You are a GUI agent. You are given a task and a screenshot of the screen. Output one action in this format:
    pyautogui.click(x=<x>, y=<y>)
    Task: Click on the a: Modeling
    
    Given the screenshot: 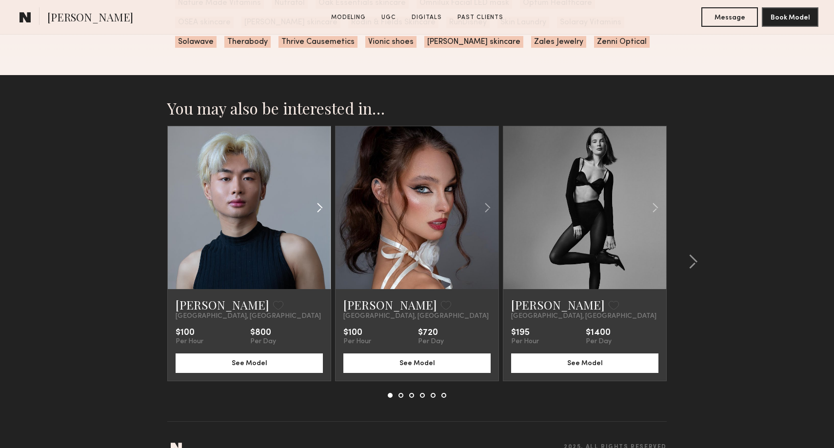 What is the action you would take?
    pyautogui.click(x=348, y=18)
    